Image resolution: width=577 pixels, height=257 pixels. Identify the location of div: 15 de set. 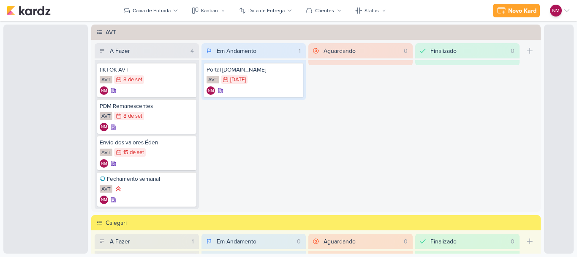
(134, 152).